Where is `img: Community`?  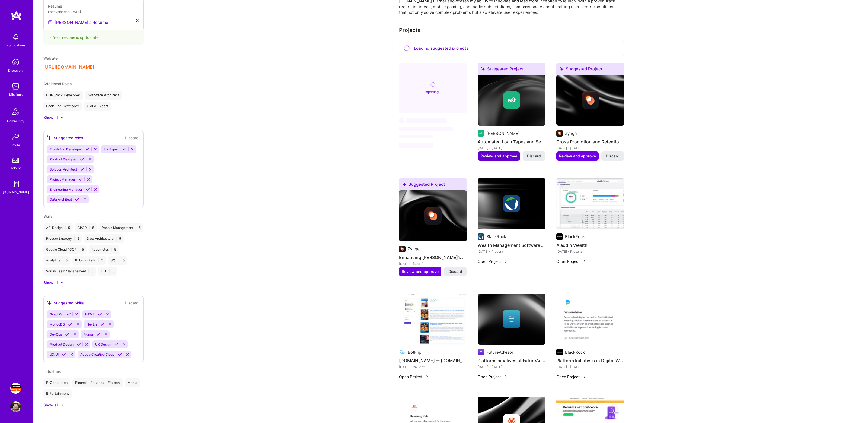 img: Community is located at coordinates (16, 112).